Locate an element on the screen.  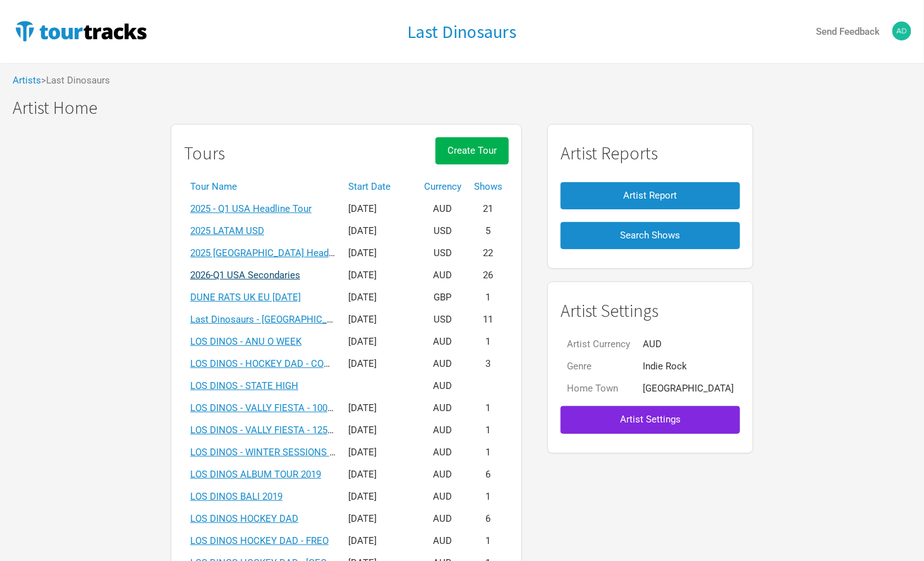
img: adamkreeft is located at coordinates (902, 31).